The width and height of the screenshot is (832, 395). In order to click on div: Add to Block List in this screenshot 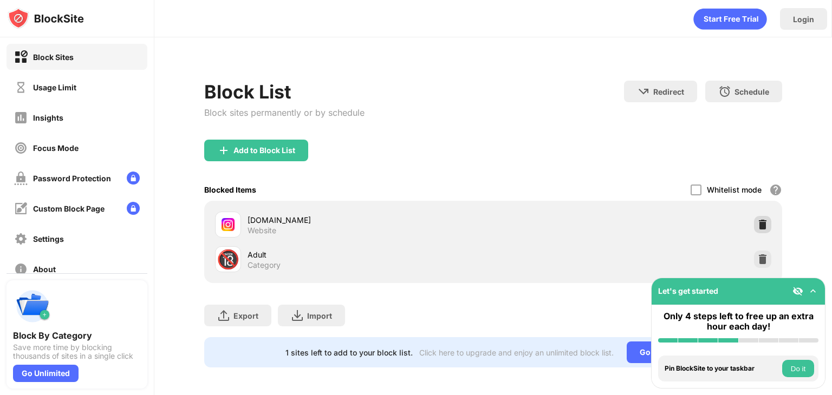, I will do `click(264, 151)`.